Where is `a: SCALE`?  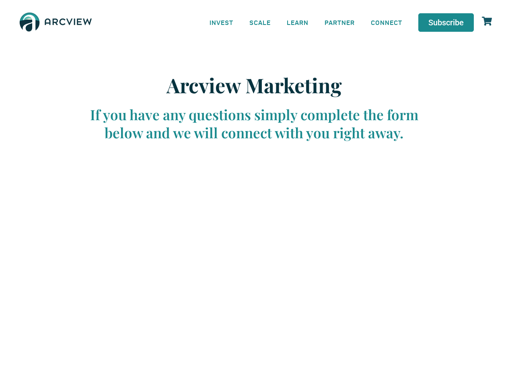 a: SCALE is located at coordinates (260, 22).